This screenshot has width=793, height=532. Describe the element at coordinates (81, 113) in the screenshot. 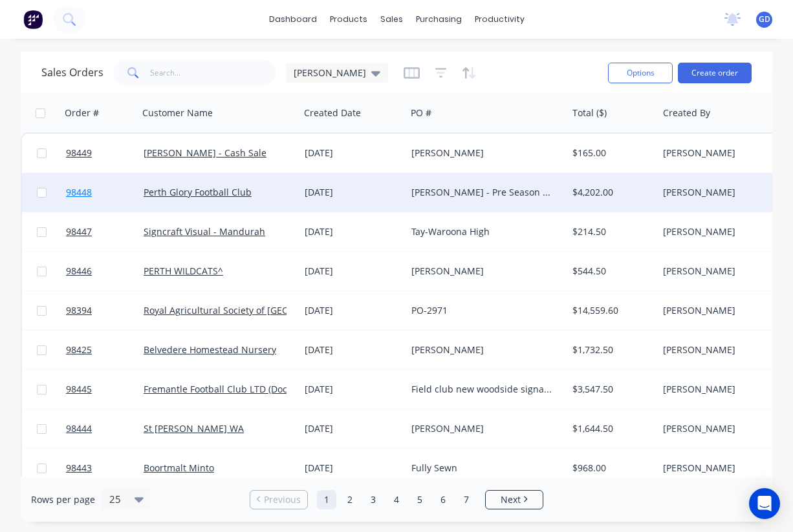

I see `div: Order #` at that location.